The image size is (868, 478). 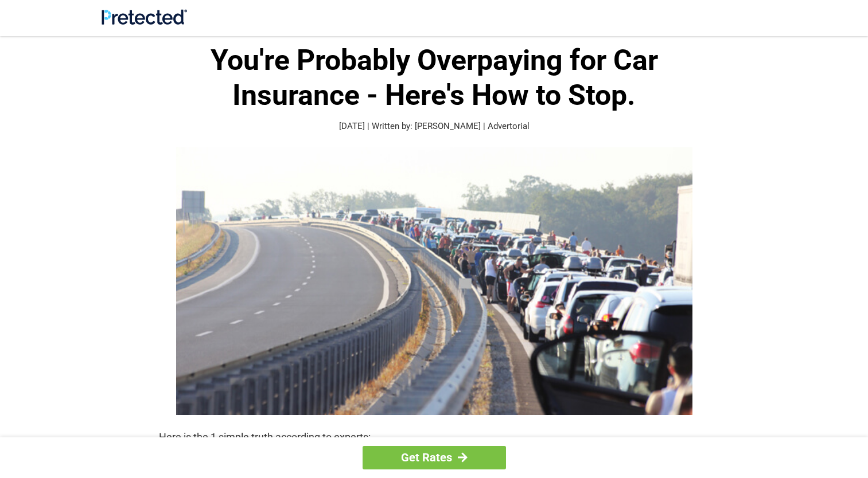 What do you see at coordinates (144, 21) in the screenshot?
I see `a: Site Logo` at bounding box center [144, 21].